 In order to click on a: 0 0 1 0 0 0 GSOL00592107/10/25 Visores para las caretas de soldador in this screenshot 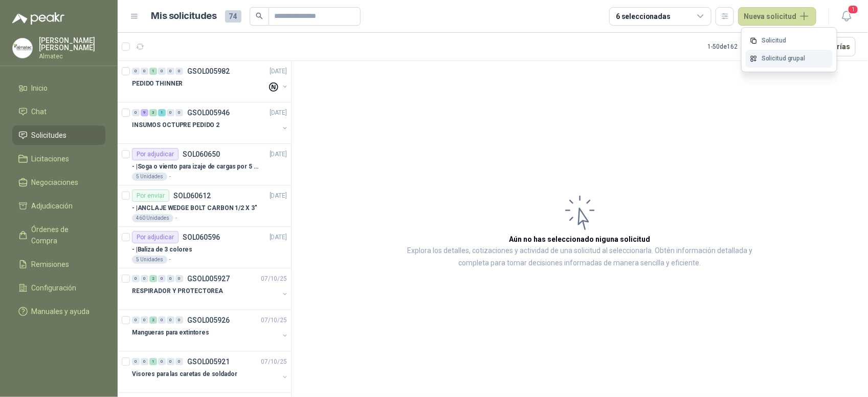, I will do `click(210, 371)`.